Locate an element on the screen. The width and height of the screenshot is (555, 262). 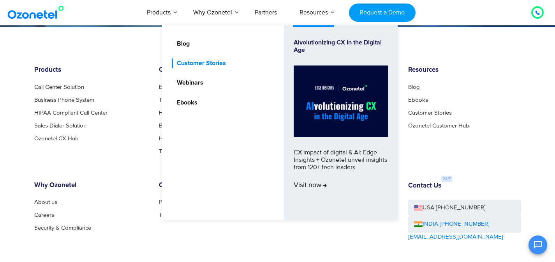
a: Call Center Solution is located at coordinates (59, 87).